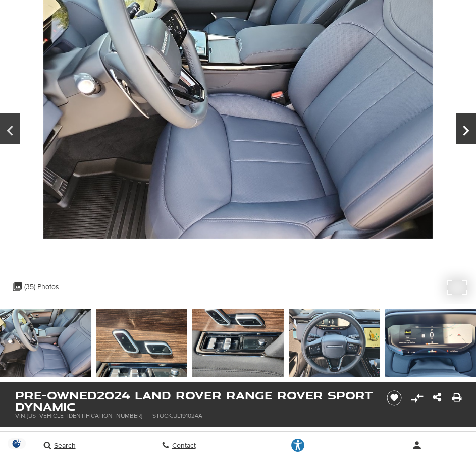  Describe the element at coordinates (142, 343) in the screenshot. I see `img: Used 2024 Varesine Blue Metallic Land Rover Dynamic image 17` at that location.